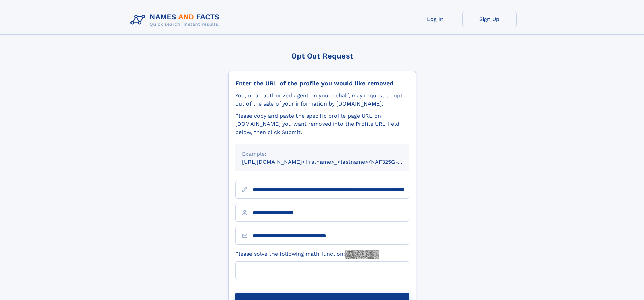 The height and width of the screenshot is (300, 644). What do you see at coordinates (322, 154) in the screenshot?
I see `div: Example:` at bounding box center [322, 154].